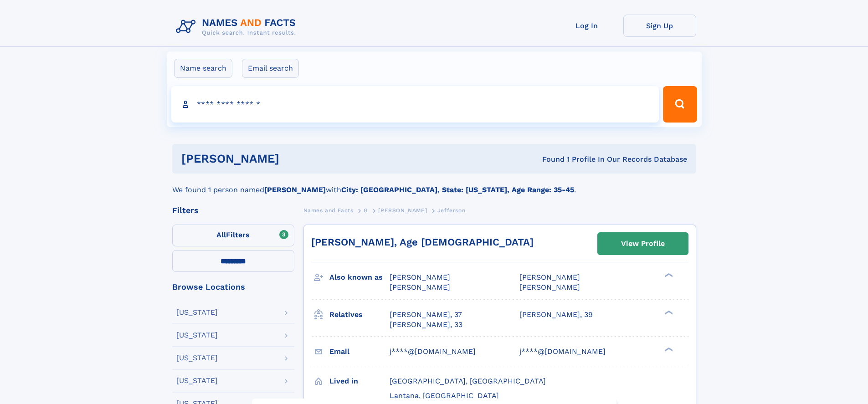  Describe the element at coordinates (221, 235) in the screenshot. I see `span: All` at that location.